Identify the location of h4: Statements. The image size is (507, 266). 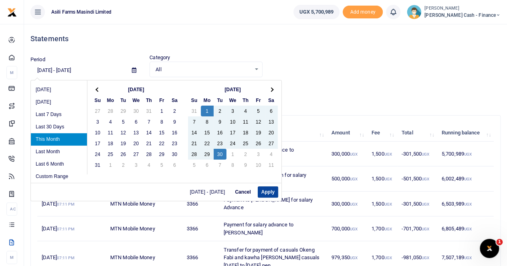
(265, 39).